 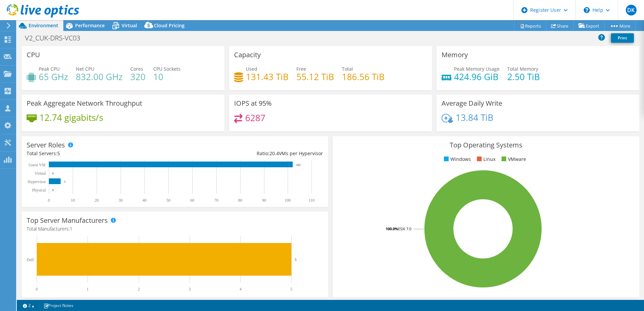 I want to click on text: 30, so click(x=121, y=201).